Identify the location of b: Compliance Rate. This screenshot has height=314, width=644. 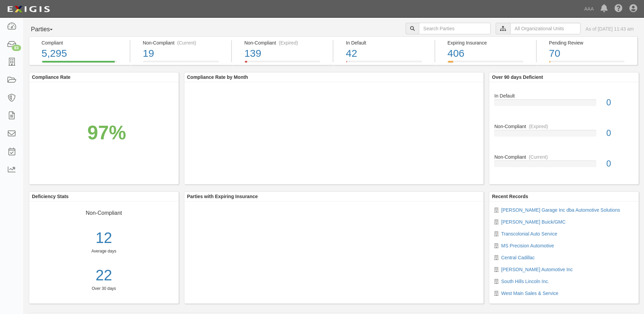
(51, 77).